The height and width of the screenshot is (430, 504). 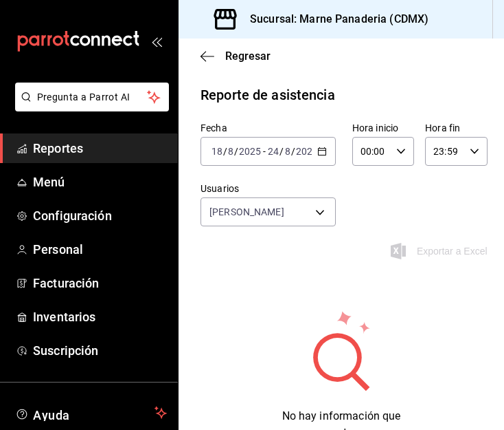 I want to click on span: Regresar, so click(x=248, y=56).